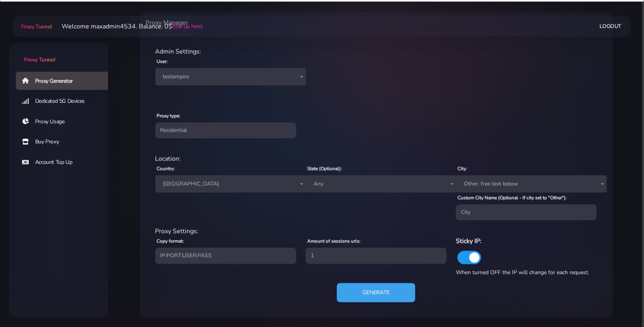 The width and height of the screenshot is (644, 327). What do you see at coordinates (166, 169) in the screenshot?
I see `label: Country:` at bounding box center [166, 169].